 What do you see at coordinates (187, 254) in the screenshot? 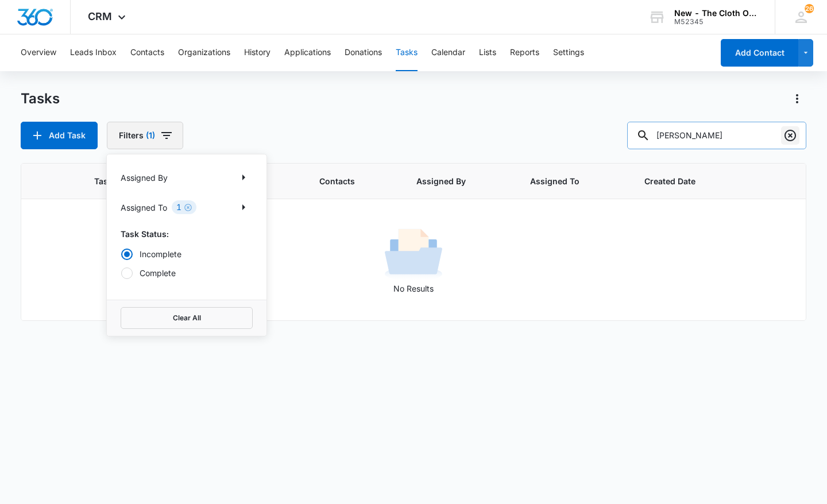
I see `label: Incomplete` at bounding box center [187, 254].